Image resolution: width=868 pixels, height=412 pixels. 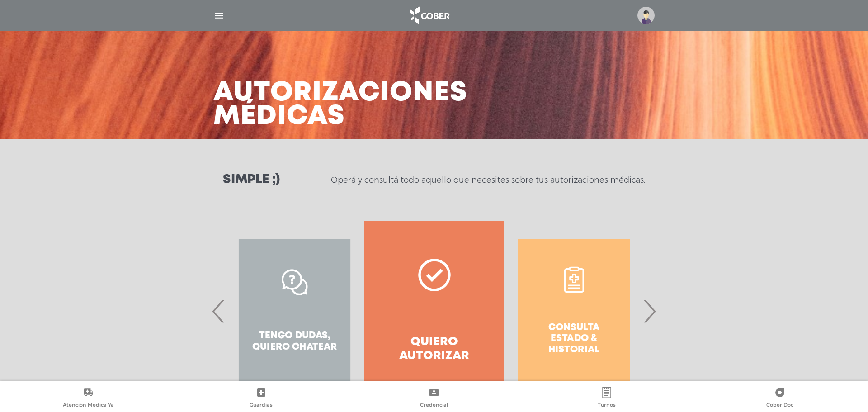 What do you see at coordinates (606, 405) in the screenshot?
I see `span: Turnos` at bounding box center [606, 405].